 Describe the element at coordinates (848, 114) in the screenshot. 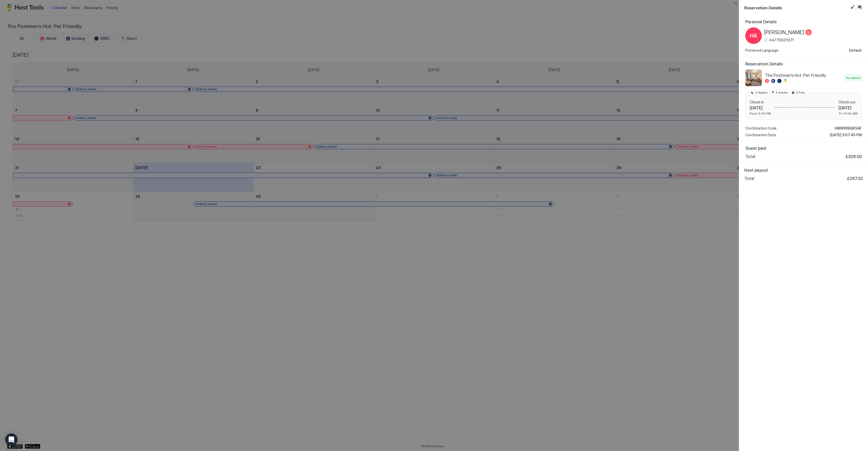

I see `span: To 10:00 AM` at that location.